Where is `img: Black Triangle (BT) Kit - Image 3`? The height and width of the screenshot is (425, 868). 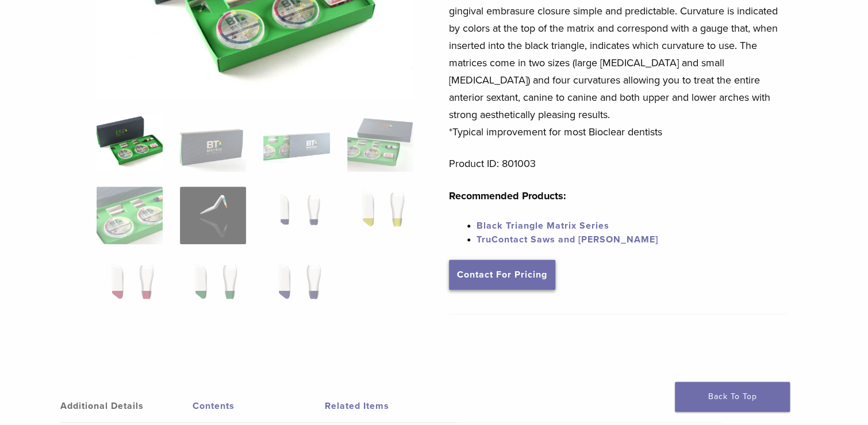
img: Black Triangle (BT) Kit - Image 3 is located at coordinates (296, 143).